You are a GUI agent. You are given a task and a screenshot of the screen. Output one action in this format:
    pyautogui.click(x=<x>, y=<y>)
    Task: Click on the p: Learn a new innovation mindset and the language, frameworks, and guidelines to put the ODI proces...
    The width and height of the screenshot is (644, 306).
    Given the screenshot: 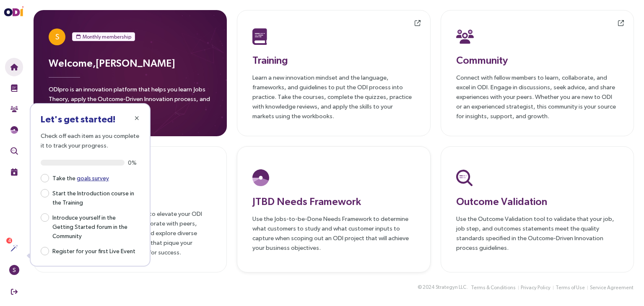 What is the action you would take?
    pyautogui.click(x=333, y=96)
    